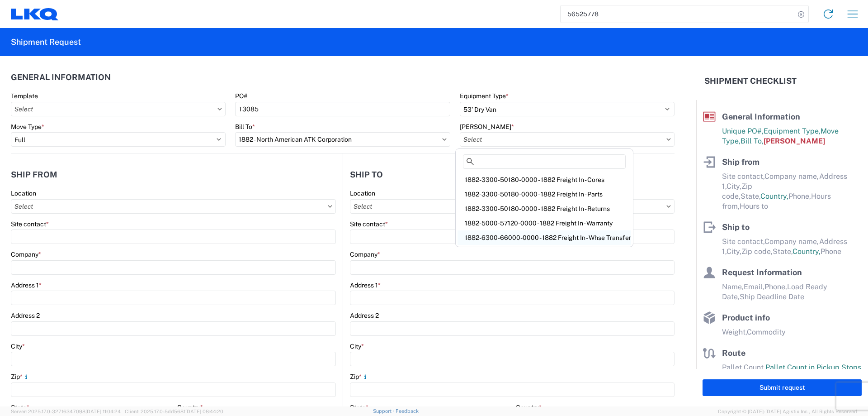 This screenshot has height=416, width=868. I want to click on div: 1882-3300-50180-0000 - 1882 Freight In - Parts, so click(544, 194).